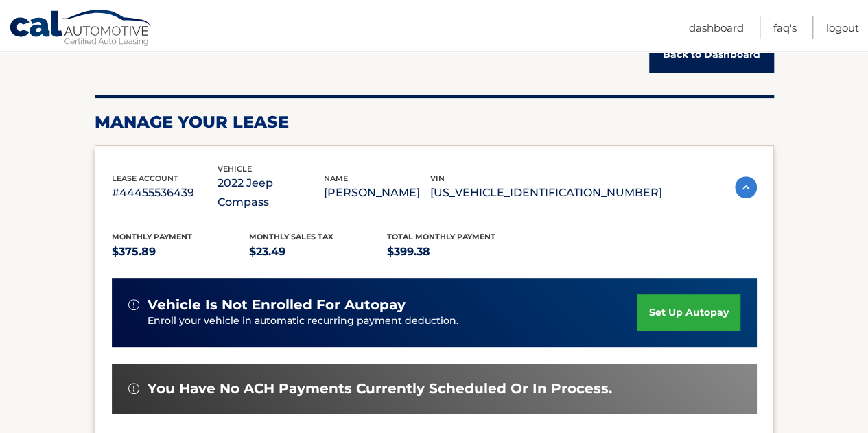  Describe the element at coordinates (335, 179) in the screenshot. I see `span: name` at that location.